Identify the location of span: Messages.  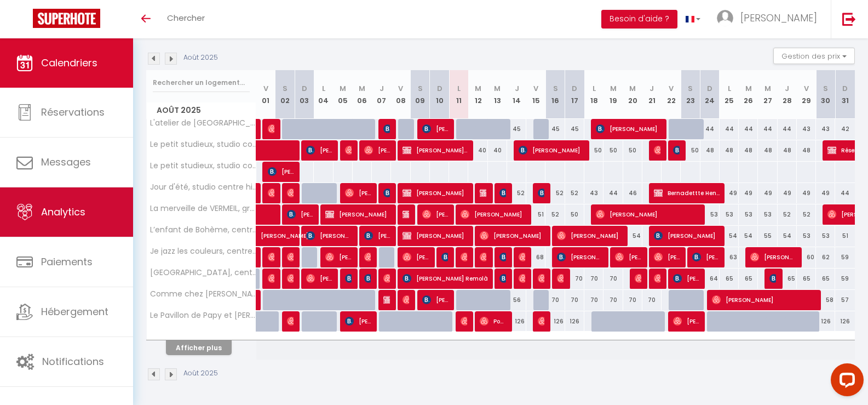
(66, 161).